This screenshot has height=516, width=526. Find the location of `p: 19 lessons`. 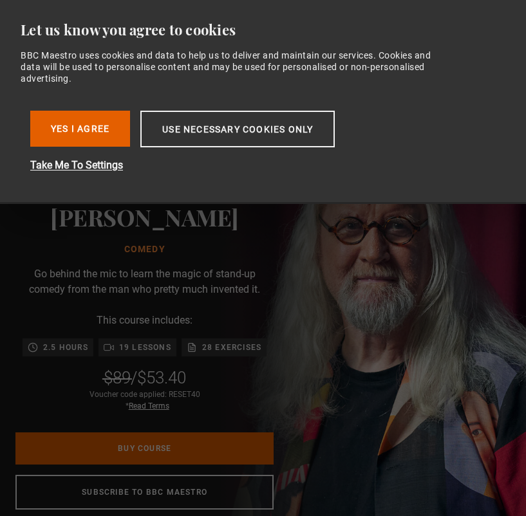

p: 19 lessons is located at coordinates (145, 347).